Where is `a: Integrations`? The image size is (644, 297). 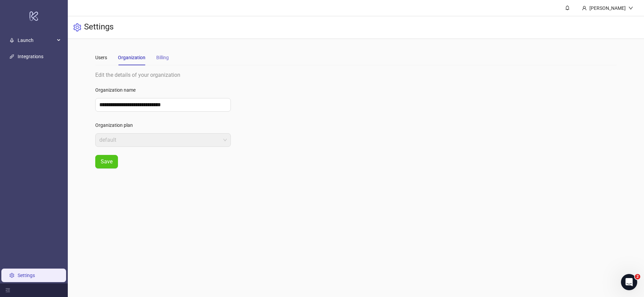
a: Integrations is located at coordinates (30, 56).